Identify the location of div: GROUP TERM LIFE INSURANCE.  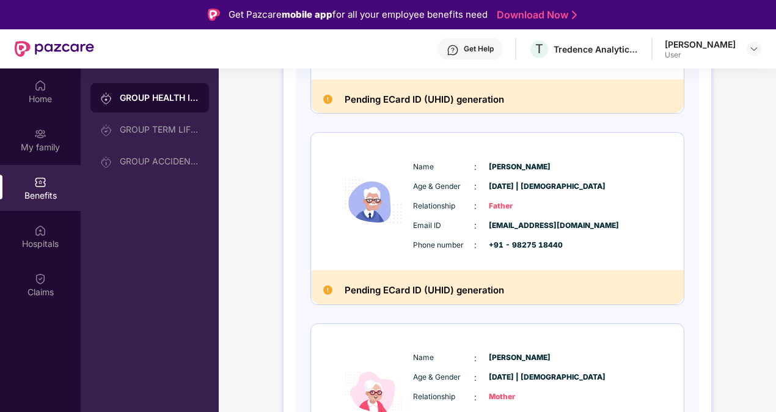
(159, 130).